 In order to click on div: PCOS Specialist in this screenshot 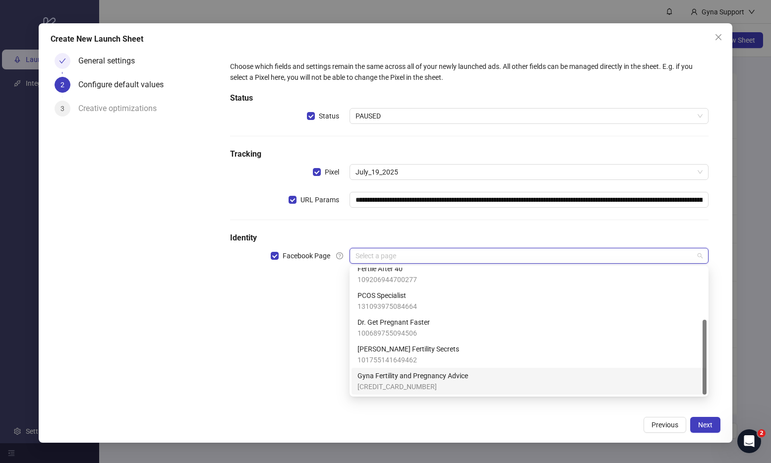, I will do `click(529, 301)`.